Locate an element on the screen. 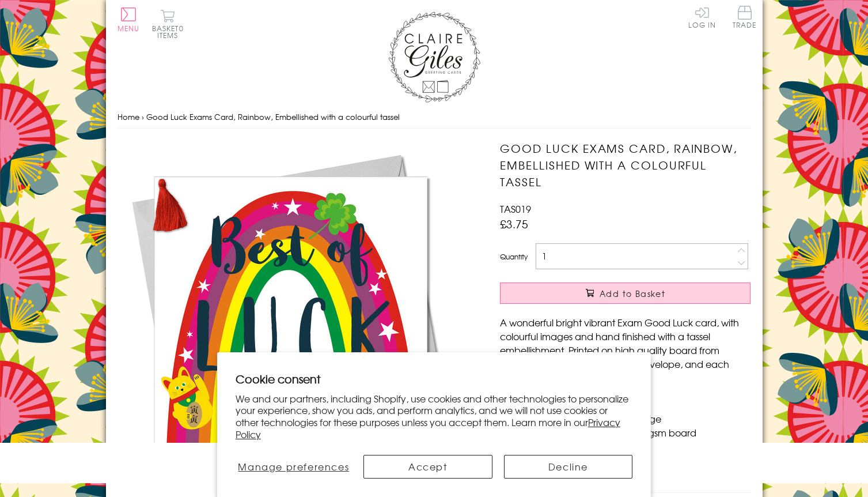 The width and height of the screenshot is (868, 497). a: Trade is located at coordinates (744, 18).